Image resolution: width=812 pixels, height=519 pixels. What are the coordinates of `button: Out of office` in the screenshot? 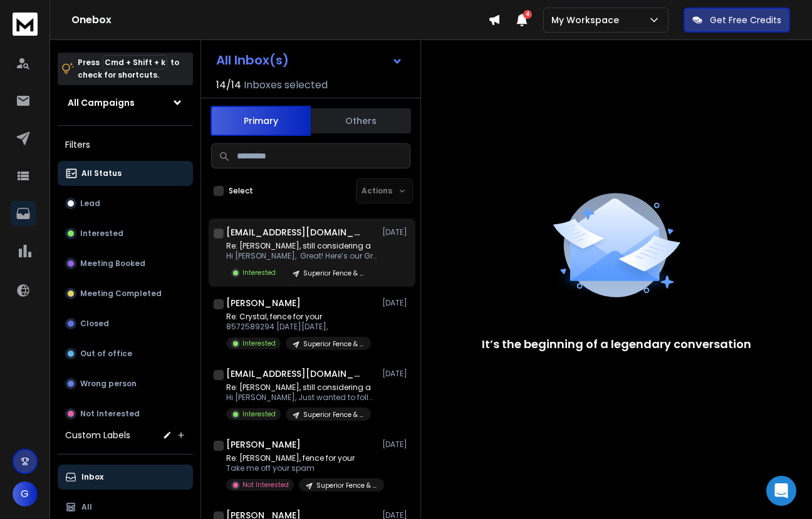 It's located at (125, 353).